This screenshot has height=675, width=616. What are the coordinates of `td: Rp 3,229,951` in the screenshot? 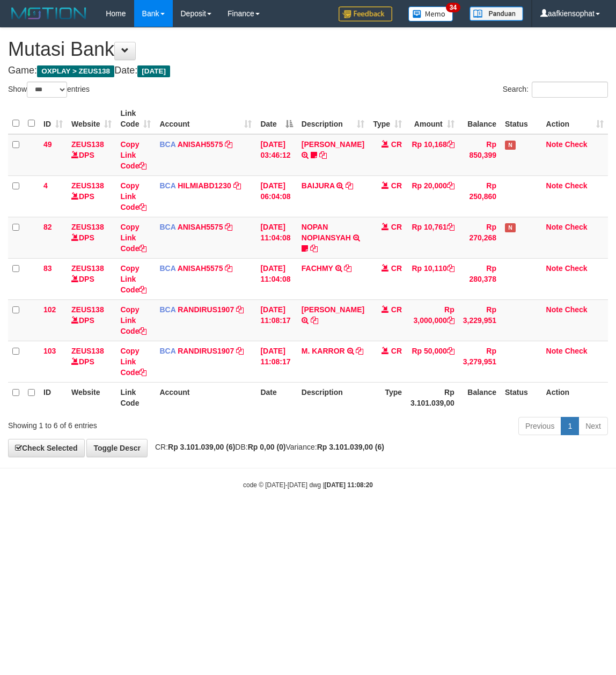 It's located at (479, 320).